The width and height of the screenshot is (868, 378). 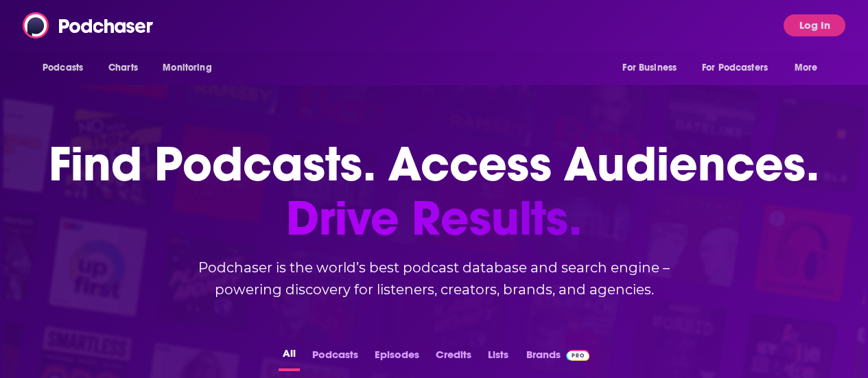 I want to click on button: Lists, so click(x=498, y=358).